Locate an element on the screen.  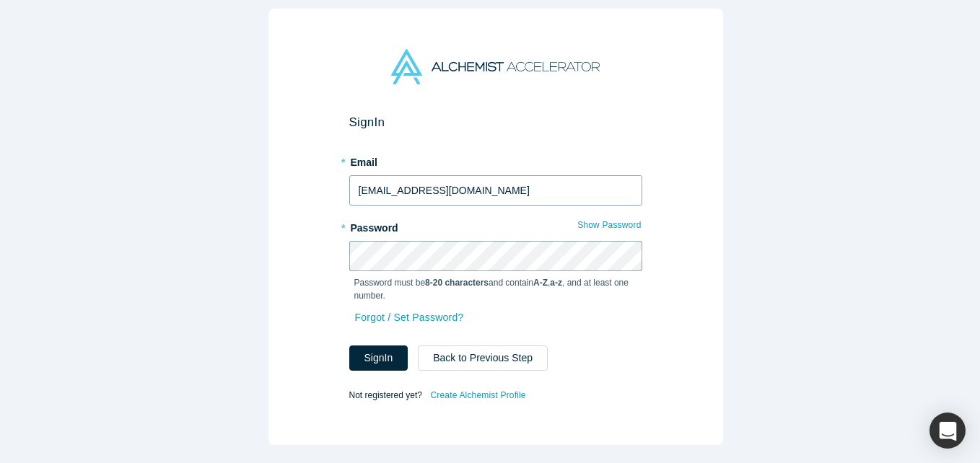
a: Forgot / Set Password? is located at coordinates (409, 317).